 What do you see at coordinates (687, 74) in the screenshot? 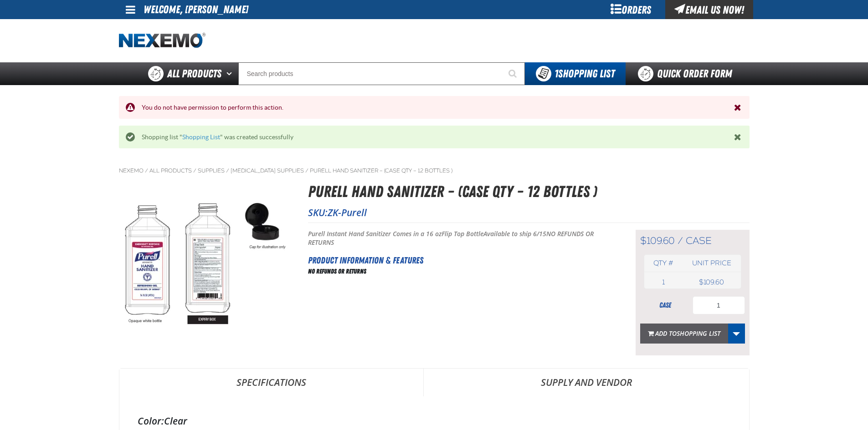
I see `a: Quick Order Form` at bounding box center [687, 74].